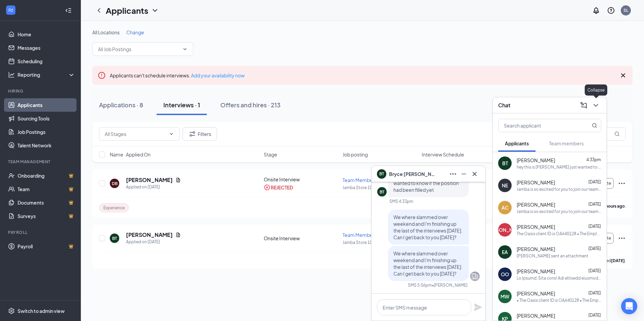  I want to click on span: Job posting, so click(355, 154).